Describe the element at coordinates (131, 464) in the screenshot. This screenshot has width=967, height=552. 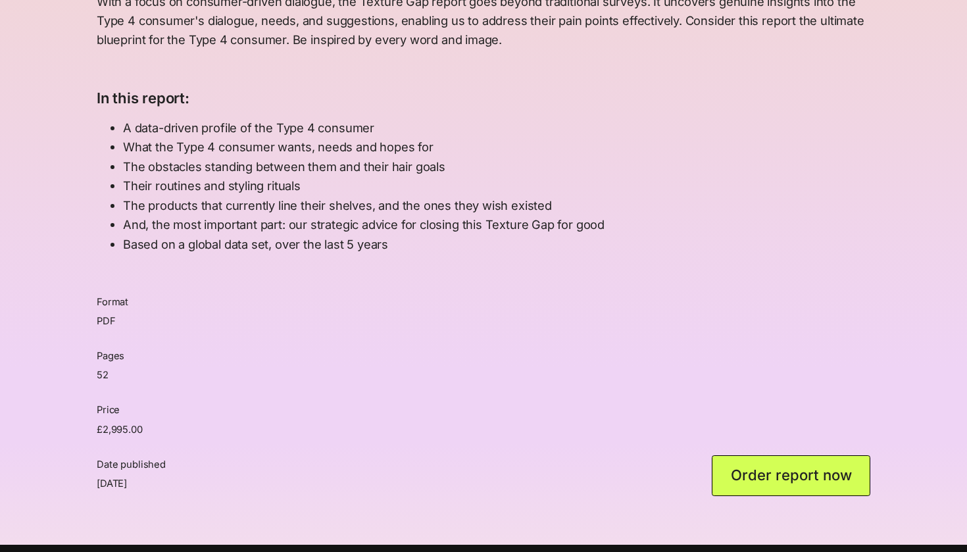
I see `p: Date published` at that location.